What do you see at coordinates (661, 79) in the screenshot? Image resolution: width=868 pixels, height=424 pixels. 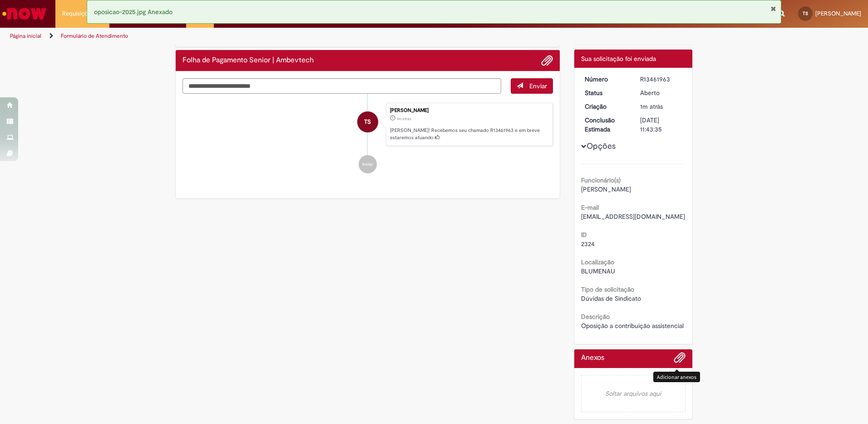 I see `div: R13461963` at bounding box center [661, 79].